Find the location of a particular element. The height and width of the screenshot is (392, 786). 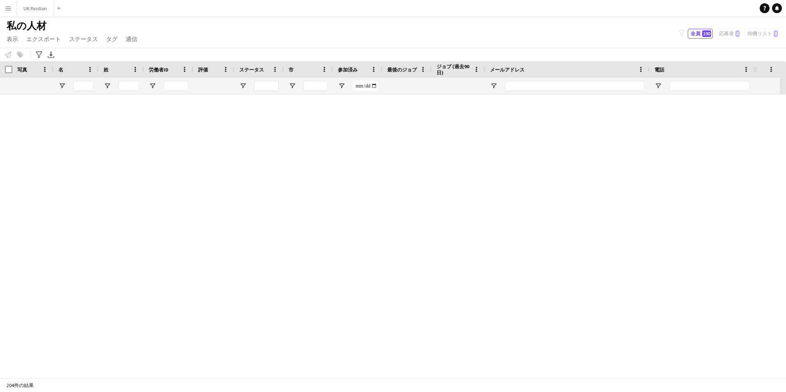

input: ステータス フィルター入力 is located at coordinates (266, 86).